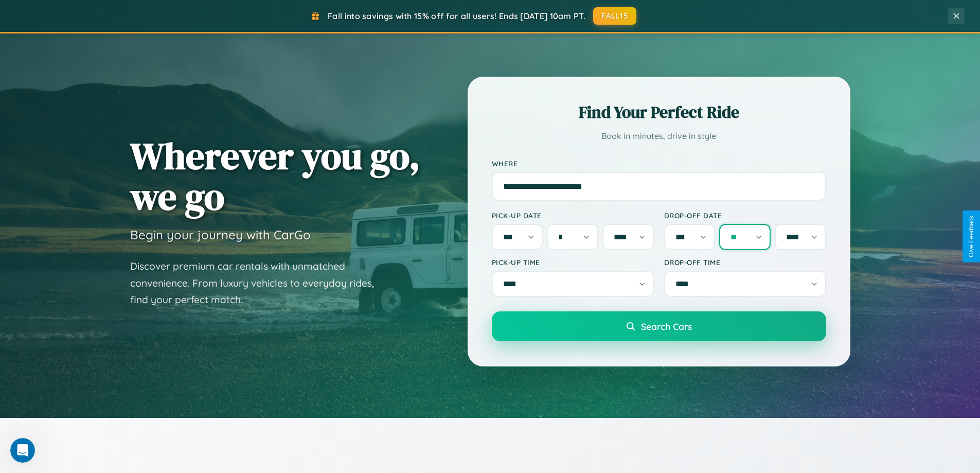 The image size is (980, 473). What do you see at coordinates (659, 326) in the screenshot?
I see `button: Search Cars` at bounding box center [659, 326].